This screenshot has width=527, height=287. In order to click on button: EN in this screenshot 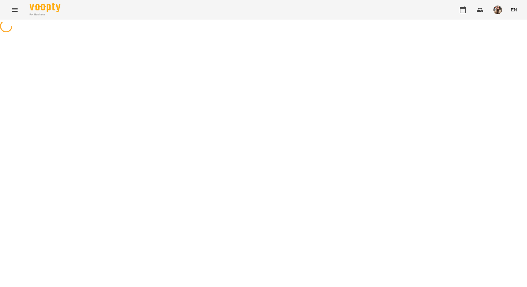, I will do `click(513, 10)`.